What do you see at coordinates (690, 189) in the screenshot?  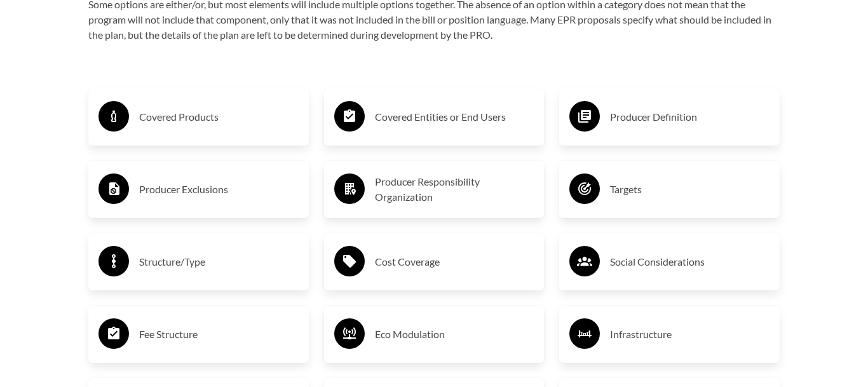 I see `h3: Targets` at bounding box center [690, 189].